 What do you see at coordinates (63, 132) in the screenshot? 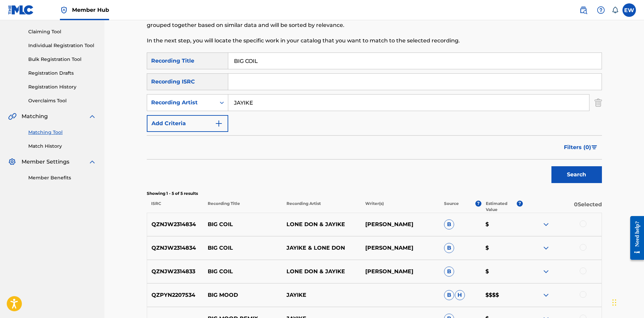
I see `a: Matching Tool` at bounding box center [63, 132].